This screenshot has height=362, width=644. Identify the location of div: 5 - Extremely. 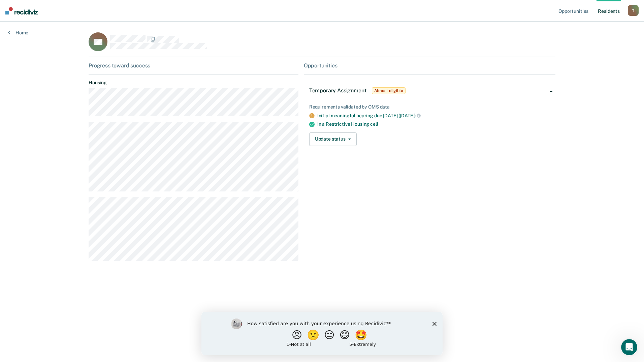
(180, 32).